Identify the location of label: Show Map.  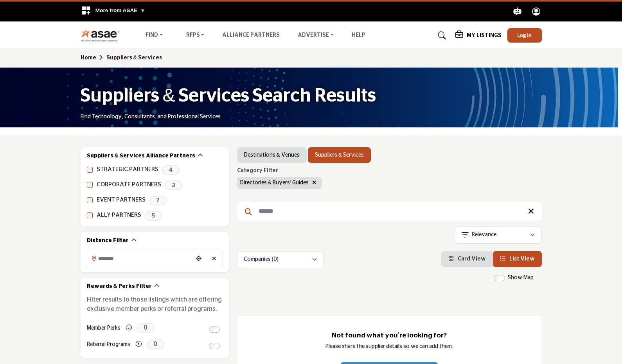
(520, 278).